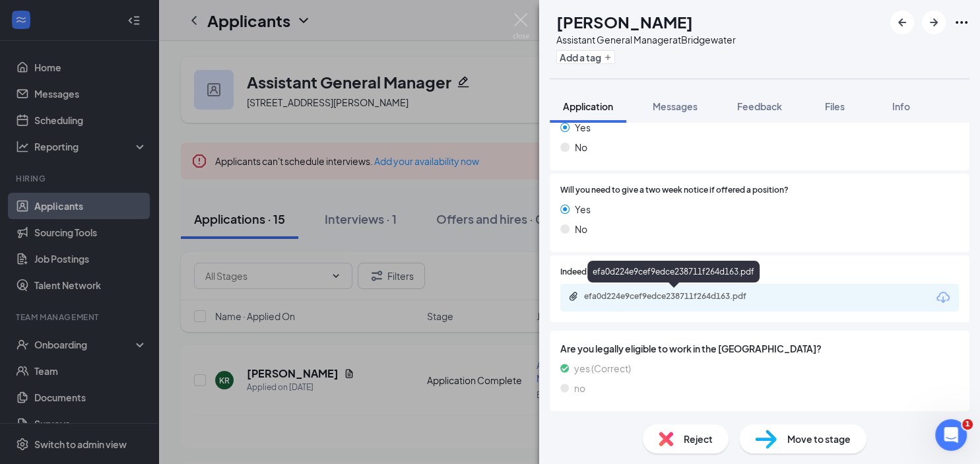 This screenshot has height=464, width=980. What do you see at coordinates (675, 296) in the screenshot?
I see `a: Paperclipefa0d224e9cef9edce238711f264d163.pdf` at bounding box center [675, 296].